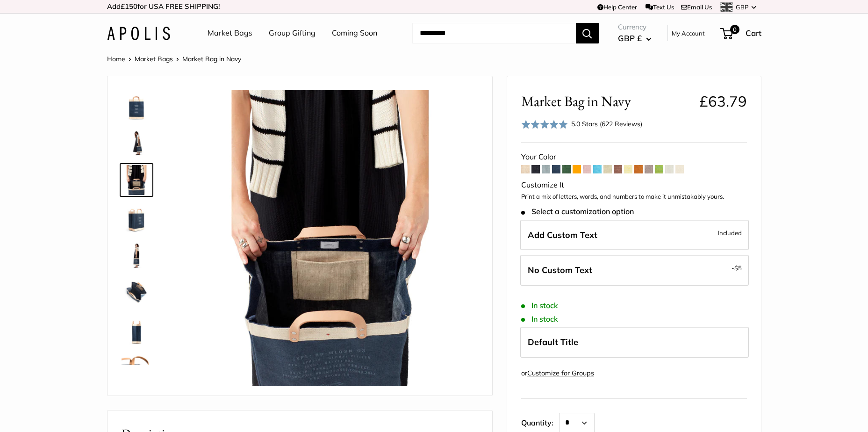 The image size is (868, 432). Describe the element at coordinates (560, 373) in the screenshot. I see `a: Customize for Groups` at that location.